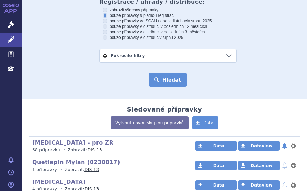 The image size is (307, 191). I want to click on button: Hledat, so click(168, 80).